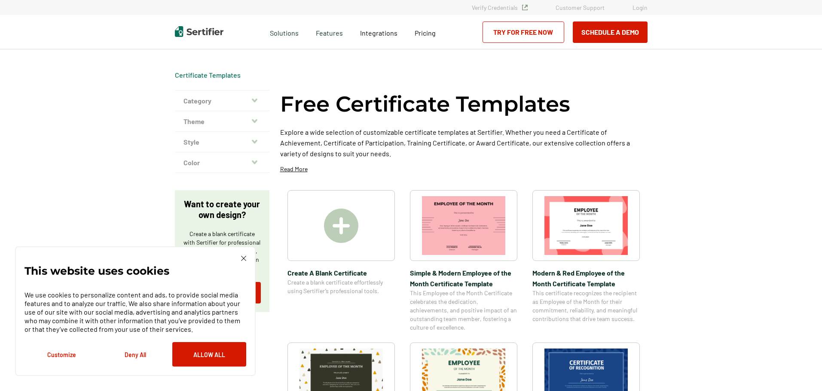 The height and width of the screenshot is (391, 822). Describe the element at coordinates (378, 32) in the screenshot. I see `a: Integrations` at that location.